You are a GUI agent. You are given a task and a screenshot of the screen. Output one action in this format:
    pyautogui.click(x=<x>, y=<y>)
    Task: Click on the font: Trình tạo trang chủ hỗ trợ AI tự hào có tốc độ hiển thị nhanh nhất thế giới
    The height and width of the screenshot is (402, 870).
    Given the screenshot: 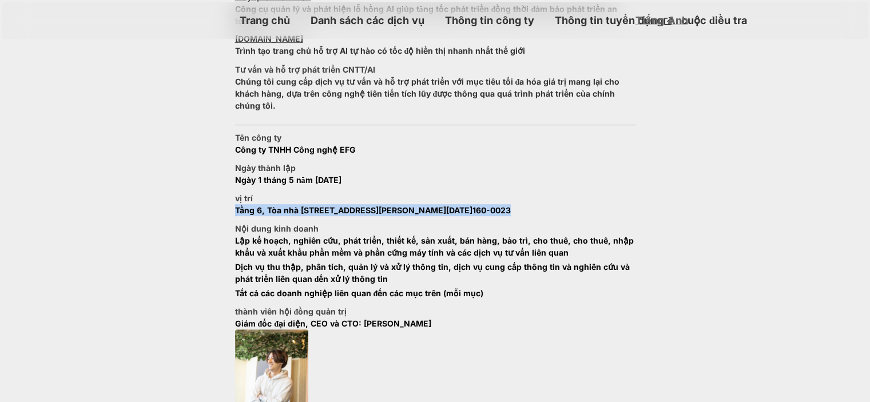 What is the action you would take?
    pyautogui.click(x=380, y=50)
    